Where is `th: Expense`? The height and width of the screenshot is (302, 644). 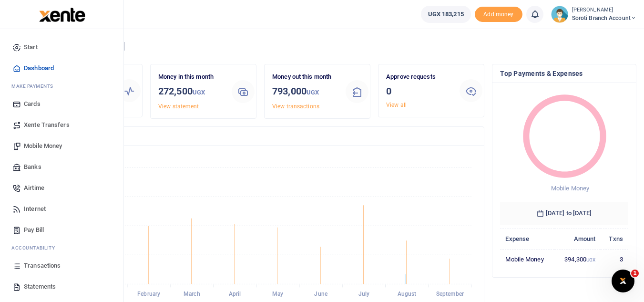 th: Expense is located at coordinates (527, 238).